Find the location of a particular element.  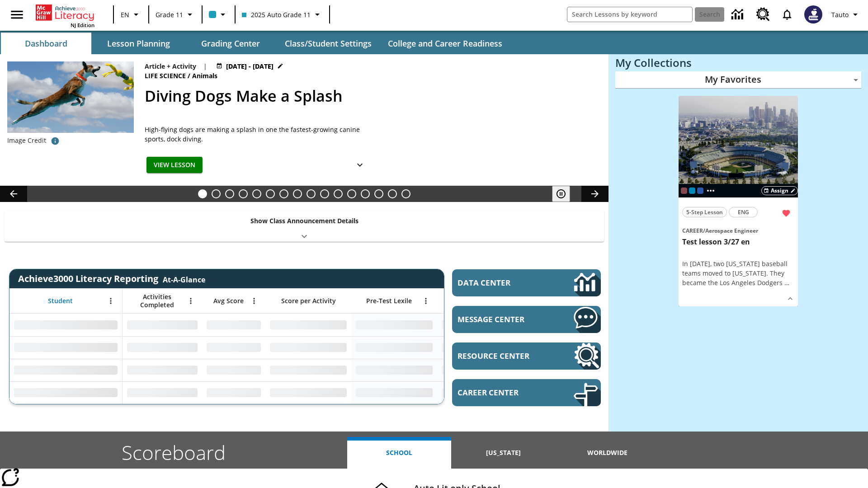

button: Slide 4 Cars of the Future? is located at coordinates (243, 194).